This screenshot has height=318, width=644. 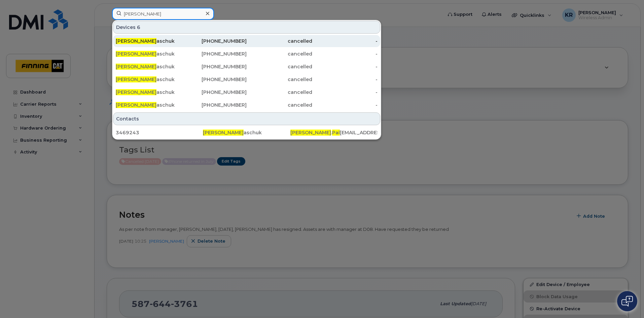 I want to click on img: Open chat, so click(x=627, y=301).